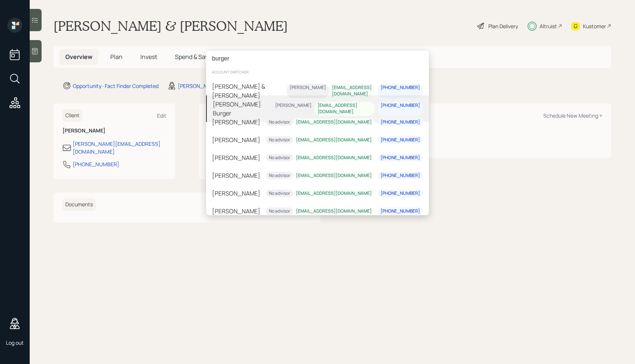 The height and width of the screenshot is (364, 635). What do you see at coordinates (318, 72) in the screenshot?
I see `div: account switcher` at bounding box center [318, 72].